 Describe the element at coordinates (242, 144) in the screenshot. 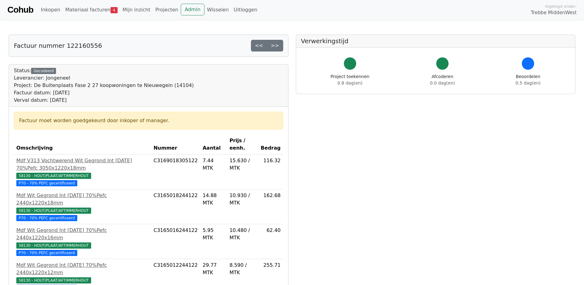

I see `th: Prijs / eenh.` at that location.